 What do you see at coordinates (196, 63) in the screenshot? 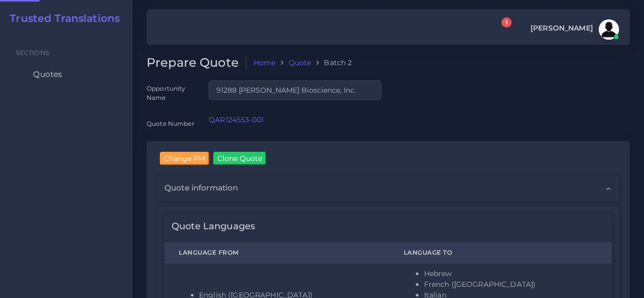
I see `h2: Prepare Quote` at bounding box center [196, 63].